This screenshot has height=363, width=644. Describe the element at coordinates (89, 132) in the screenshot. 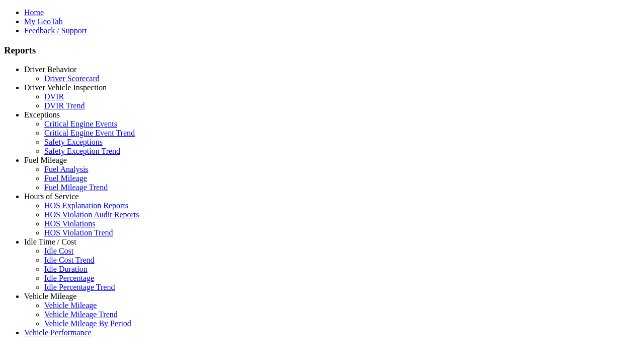

I see `a: Critical Engine Event Trend` at that location.